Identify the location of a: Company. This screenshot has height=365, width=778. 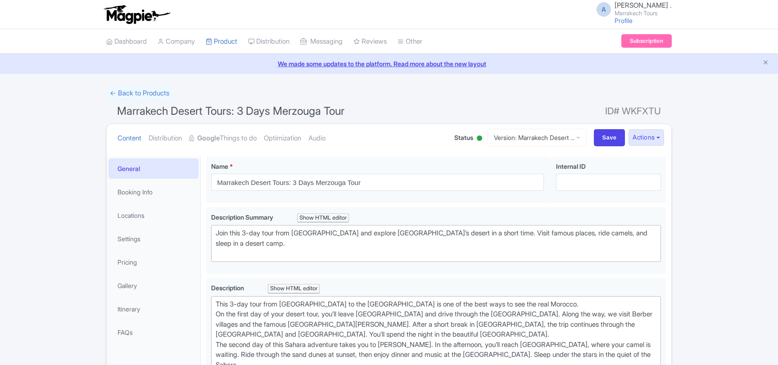
(176, 41).